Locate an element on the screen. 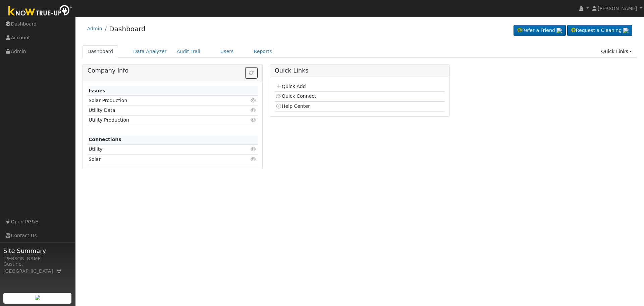  h5: Quick Links is located at coordinates (359, 71).